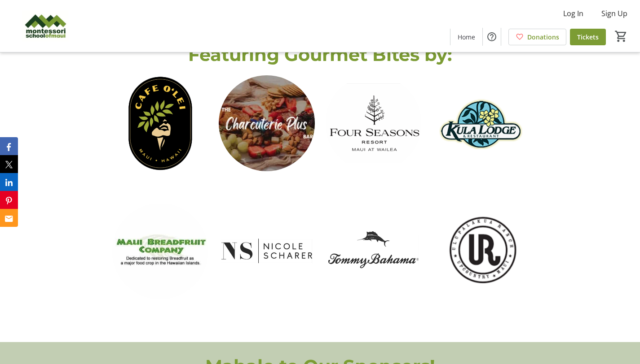 This screenshot has width=640, height=364. I want to click on span: Home, so click(466, 37).